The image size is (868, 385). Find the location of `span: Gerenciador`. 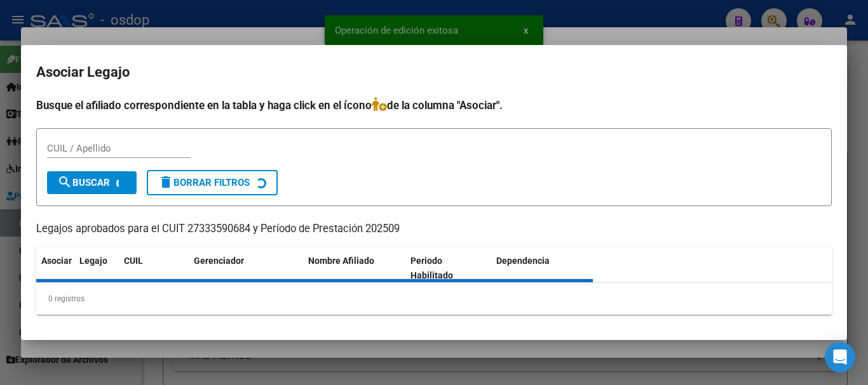

span: Gerenciador is located at coordinates (219, 261).